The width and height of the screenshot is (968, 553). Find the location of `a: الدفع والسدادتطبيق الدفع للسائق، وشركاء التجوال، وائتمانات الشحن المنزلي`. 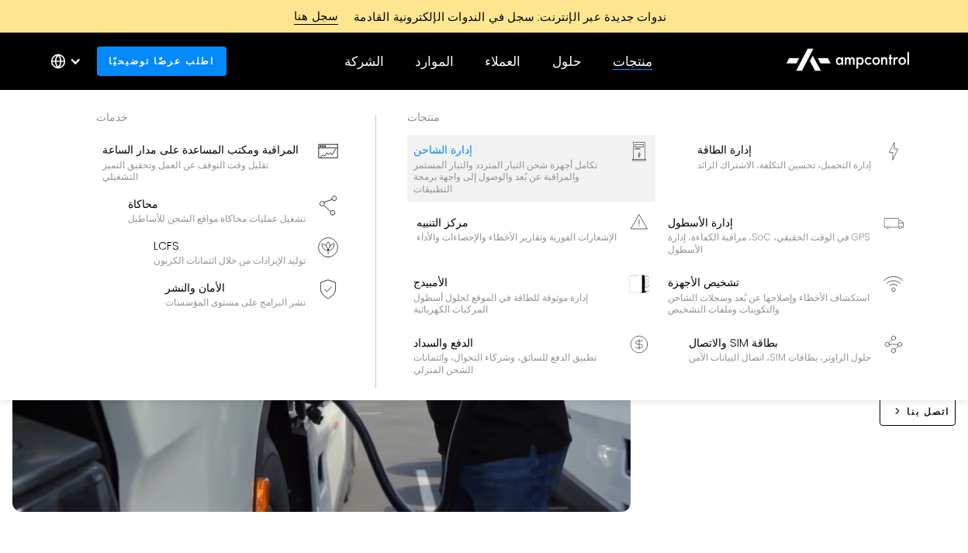

a: الدفع والسدادتطبيق الدفع للسائق، وشركاء التجوال، وائتمانات الشحن المنزلي is located at coordinates (531, 355).